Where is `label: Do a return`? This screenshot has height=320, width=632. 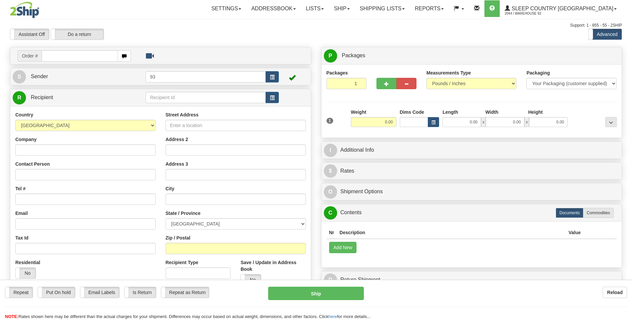 label: Do a return is located at coordinates (77, 34).